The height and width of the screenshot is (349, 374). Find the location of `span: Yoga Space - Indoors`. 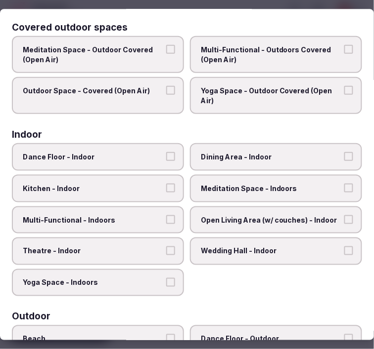

span: Yoga Space - Indoors is located at coordinates (93, 283).